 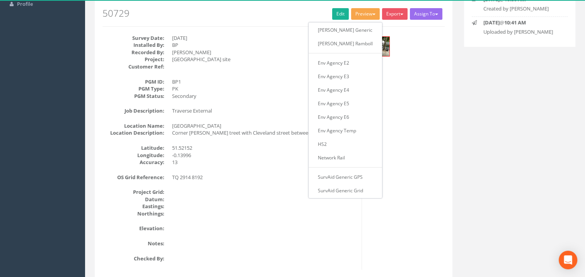 What do you see at coordinates (134, 228) in the screenshot?
I see `dt: Elevation:` at bounding box center [134, 228].